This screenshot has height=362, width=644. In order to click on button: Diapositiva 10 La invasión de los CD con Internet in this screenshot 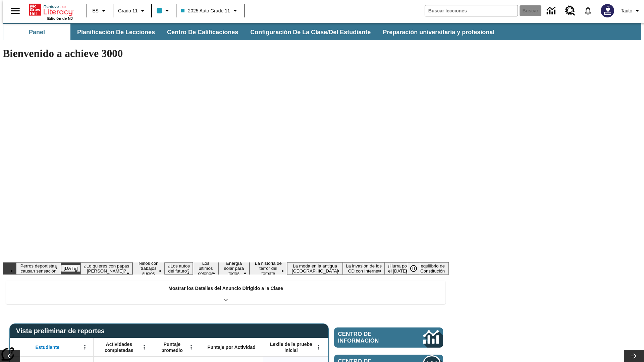, I will do `click(364, 269)`.